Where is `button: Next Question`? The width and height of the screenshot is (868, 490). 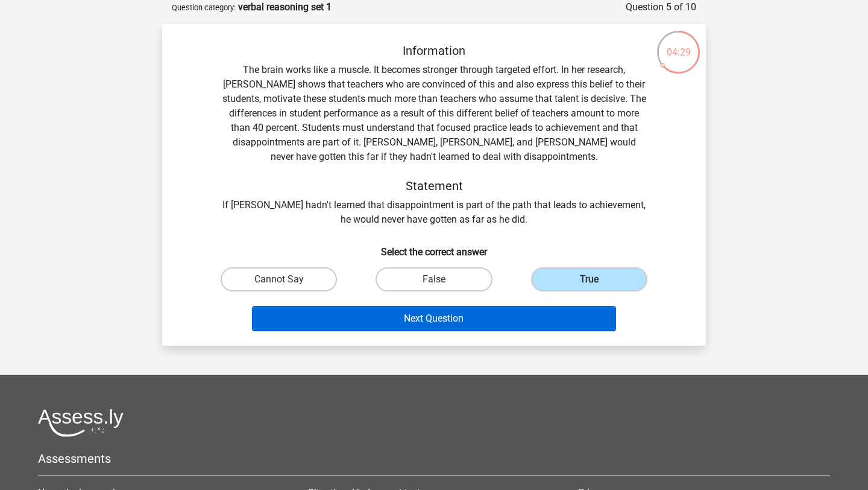
button: Next Question is located at coordinates (434, 319).